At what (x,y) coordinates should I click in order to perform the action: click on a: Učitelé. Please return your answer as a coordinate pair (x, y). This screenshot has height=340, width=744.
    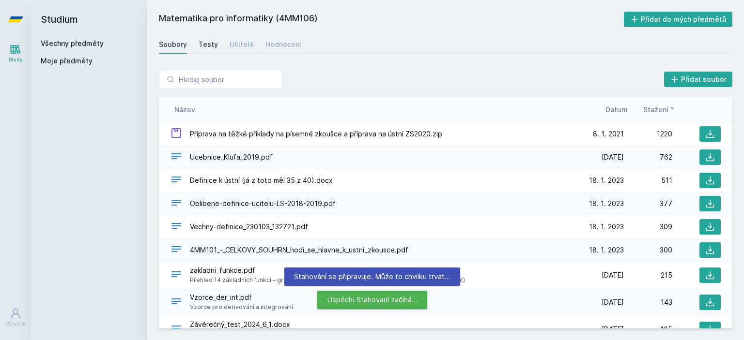
    Looking at the image, I should click on (242, 45).